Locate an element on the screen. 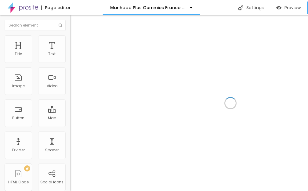 Image resolution: width=308 pixels, height=191 pixels. div: Map is located at coordinates (52, 118).